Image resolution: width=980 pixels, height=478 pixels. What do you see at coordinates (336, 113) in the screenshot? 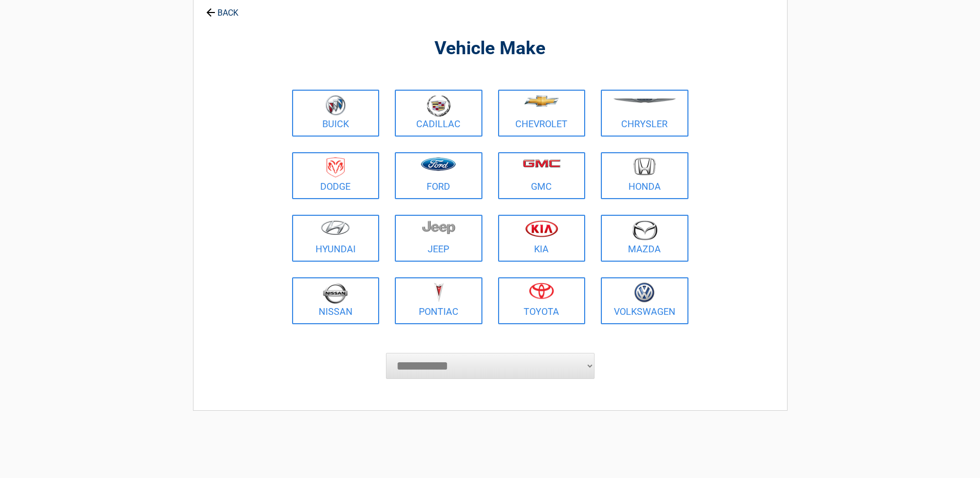
I see `a: Buick` at bounding box center [336, 113].